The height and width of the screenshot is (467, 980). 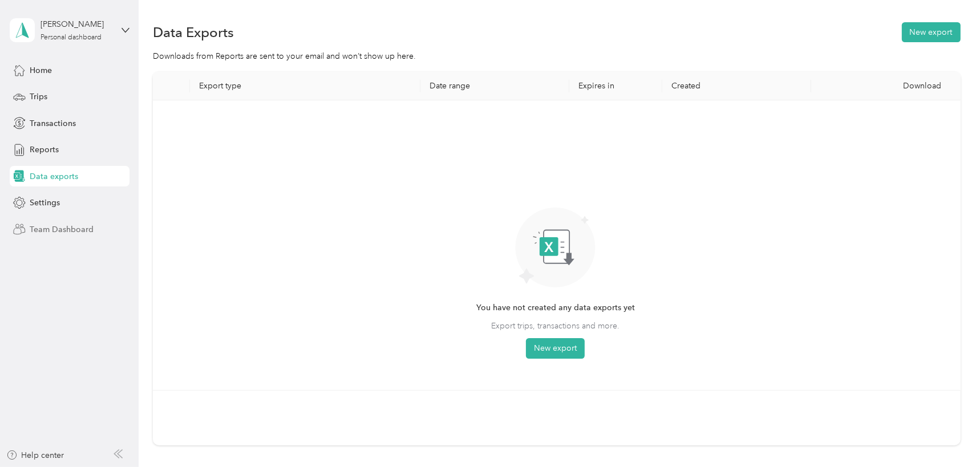 What do you see at coordinates (40, 70) in the screenshot?
I see `span: Home` at bounding box center [40, 70].